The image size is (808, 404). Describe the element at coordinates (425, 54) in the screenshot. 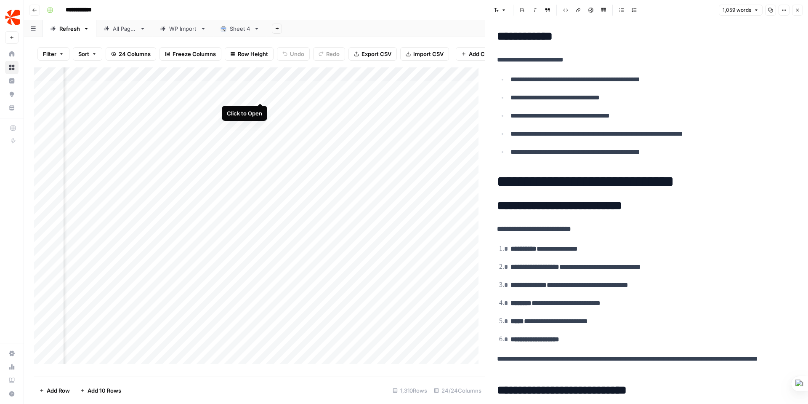

I see `button: Import CSV` at that location.